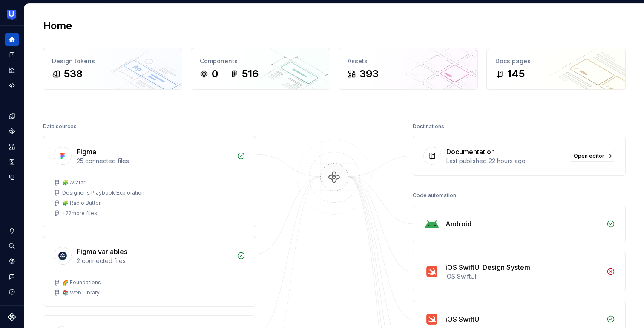 Image resolution: width=644 pixels, height=328 pixels. I want to click on a: Components0516, so click(260, 69).